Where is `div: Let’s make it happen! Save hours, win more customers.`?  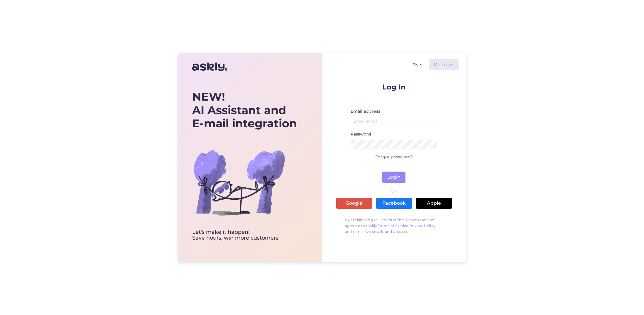
div: Let’s make it happen! Save hours, win more customers. is located at coordinates (244, 236).